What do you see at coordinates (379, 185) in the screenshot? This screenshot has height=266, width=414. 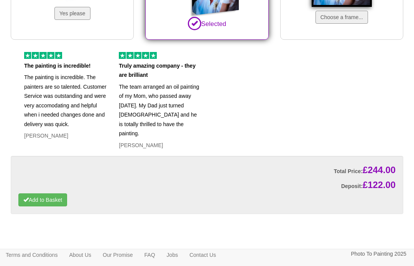 I see `span: £122.00` at bounding box center [379, 185].